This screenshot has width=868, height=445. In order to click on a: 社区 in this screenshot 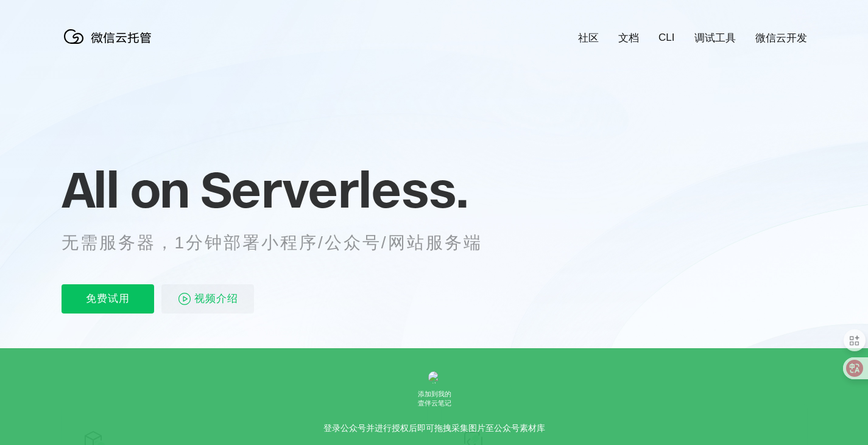, I will do `click(589, 38)`.